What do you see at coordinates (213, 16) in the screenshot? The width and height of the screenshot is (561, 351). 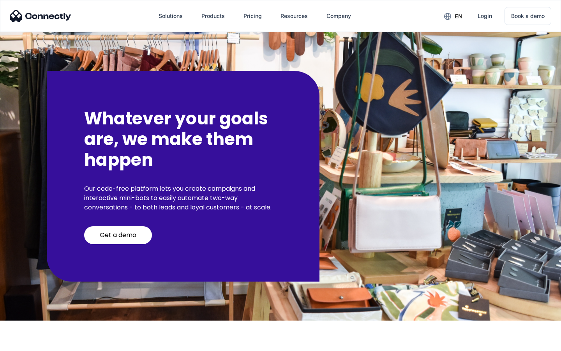 I see `div: Products` at bounding box center [213, 16].